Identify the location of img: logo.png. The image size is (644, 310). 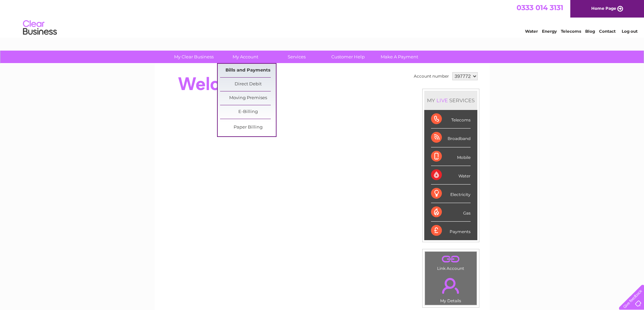
(40, 28).